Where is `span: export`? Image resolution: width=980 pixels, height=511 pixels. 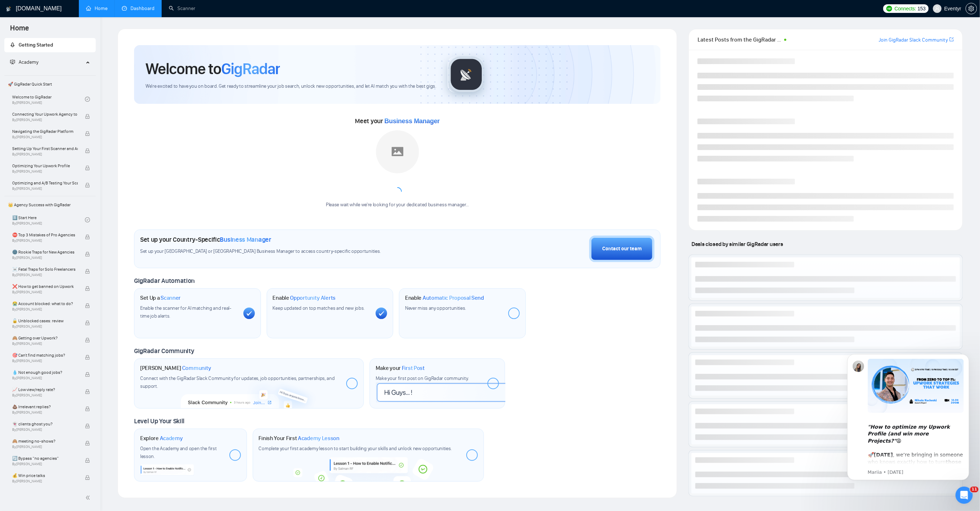 span: export is located at coordinates (952, 39).